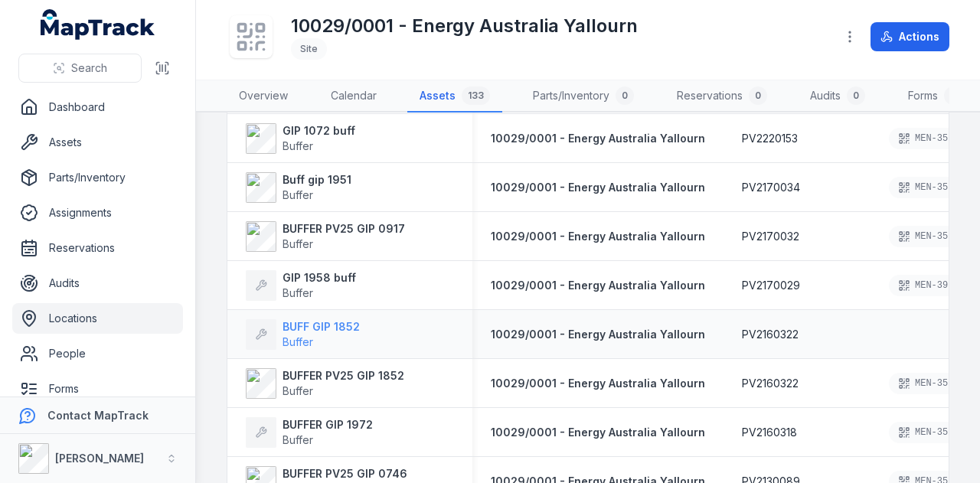 The width and height of the screenshot is (980, 483). Describe the element at coordinates (770, 237) in the screenshot. I see `span: PV2170032` at that location.